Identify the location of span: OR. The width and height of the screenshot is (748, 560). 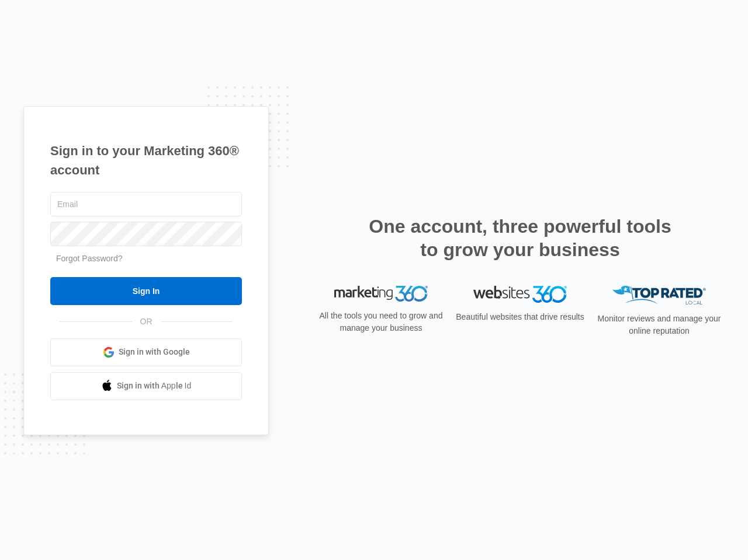
(146, 322).